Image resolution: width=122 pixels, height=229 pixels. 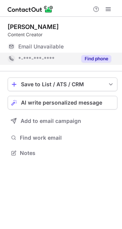 I want to click on div: Content Creator, so click(x=62, y=35).